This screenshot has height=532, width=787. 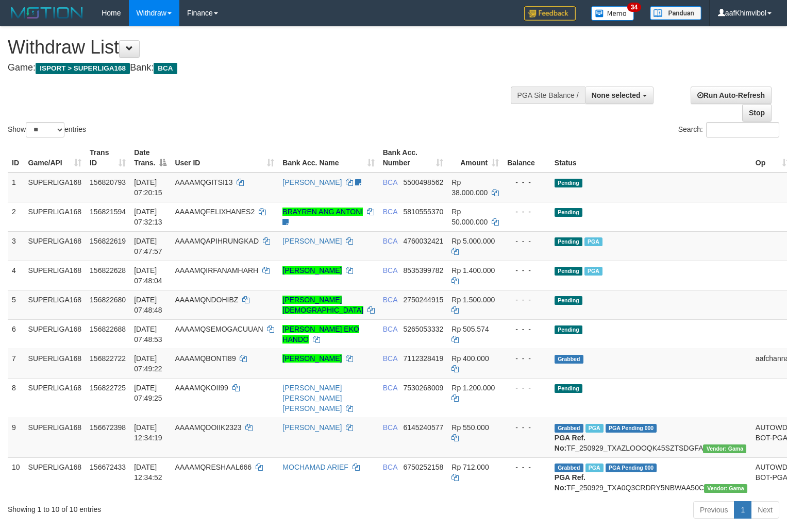 I want to click on span: Rp 550.000, so click(x=470, y=428).